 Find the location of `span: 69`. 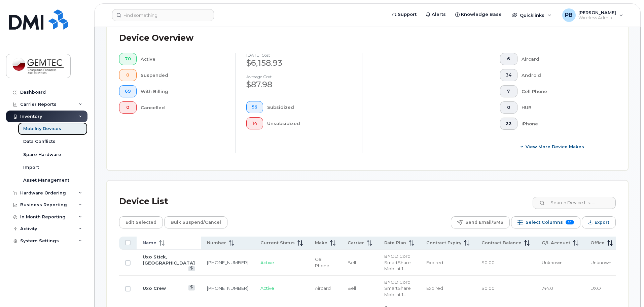

span: 69 is located at coordinates (128, 91).